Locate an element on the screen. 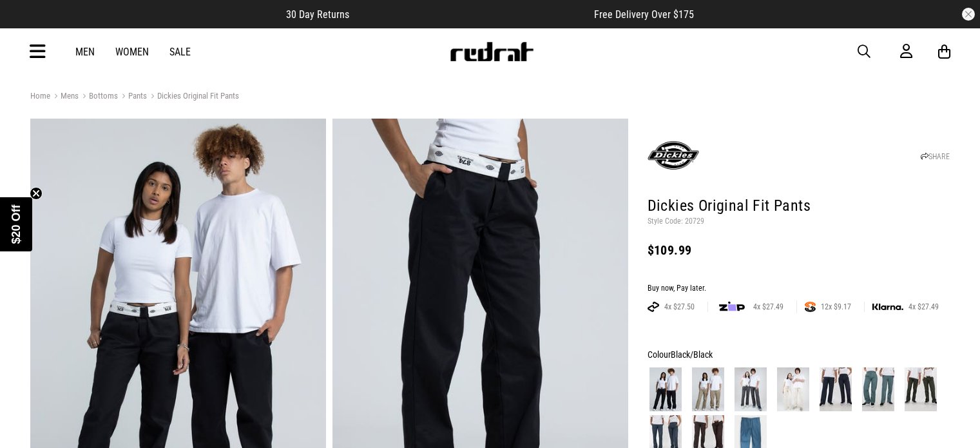 Image resolution: width=980 pixels, height=448 pixels. a: Men is located at coordinates (85, 52).